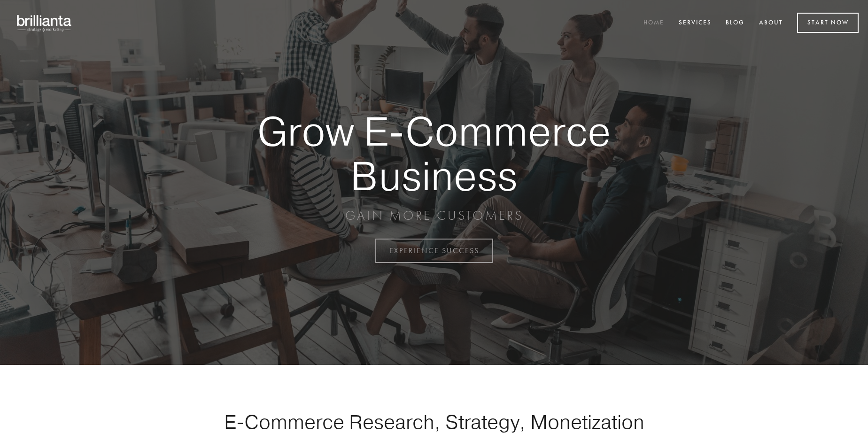 This screenshot has height=441, width=868. Describe the element at coordinates (771, 23) in the screenshot. I see `a: About` at that location.